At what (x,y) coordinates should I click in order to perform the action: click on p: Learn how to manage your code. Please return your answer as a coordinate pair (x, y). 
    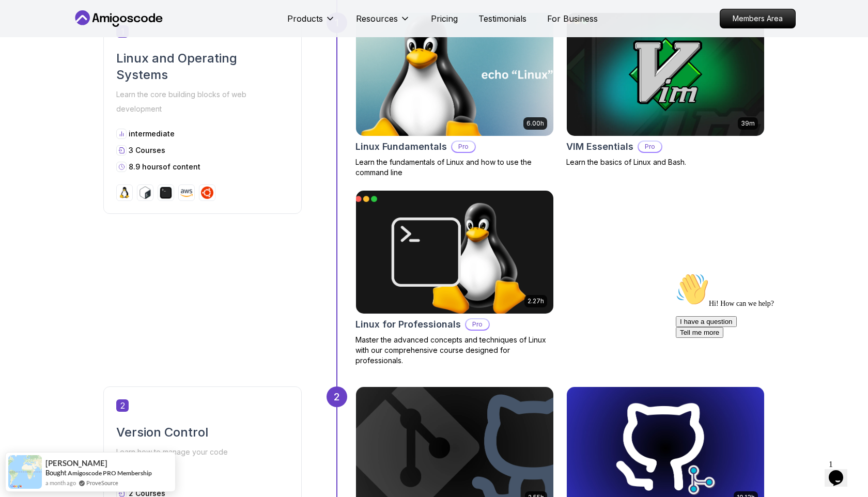
    Looking at the image, I should click on (202, 452).